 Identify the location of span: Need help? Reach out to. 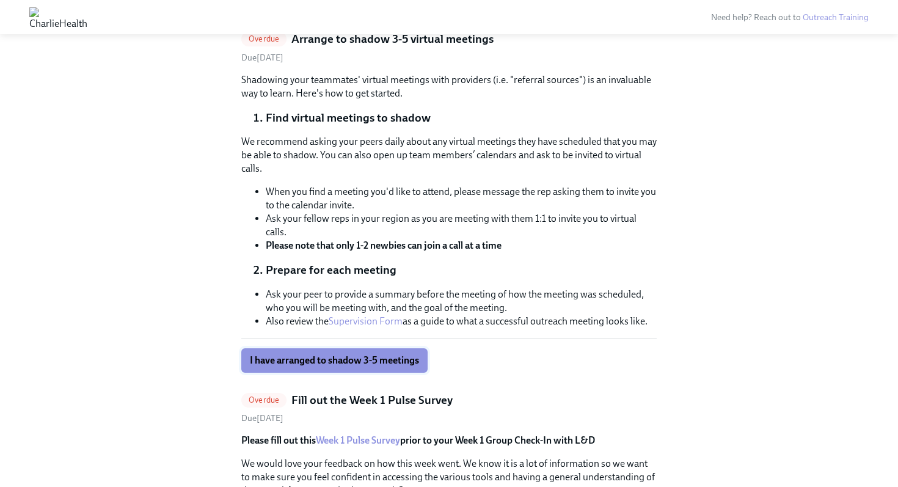
(790, 17).